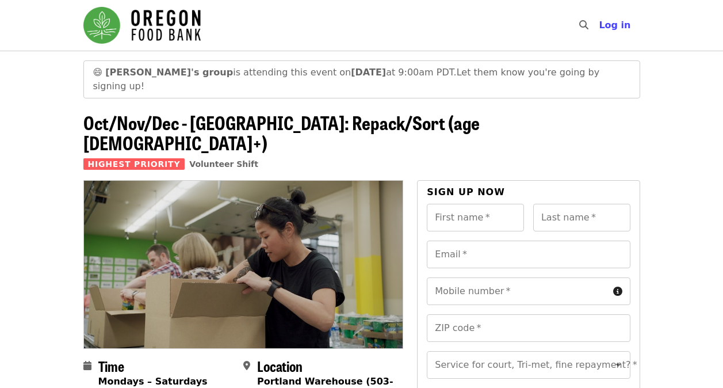 This screenshot has width=723, height=388. Describe the element at coordinates (142, 25) in the screenshot. I see `img: Oregon Food Bank - Home` at that location.